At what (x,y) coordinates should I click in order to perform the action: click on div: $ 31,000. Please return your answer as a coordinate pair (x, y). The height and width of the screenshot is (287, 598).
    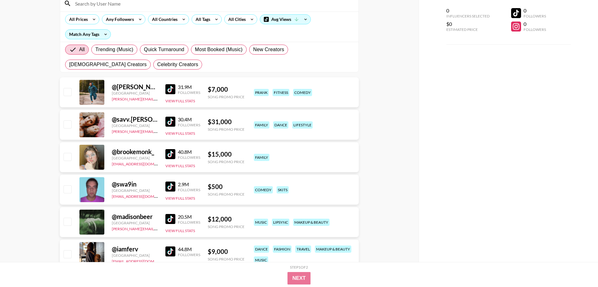
    Looking at the image, I should click on (226, 122).